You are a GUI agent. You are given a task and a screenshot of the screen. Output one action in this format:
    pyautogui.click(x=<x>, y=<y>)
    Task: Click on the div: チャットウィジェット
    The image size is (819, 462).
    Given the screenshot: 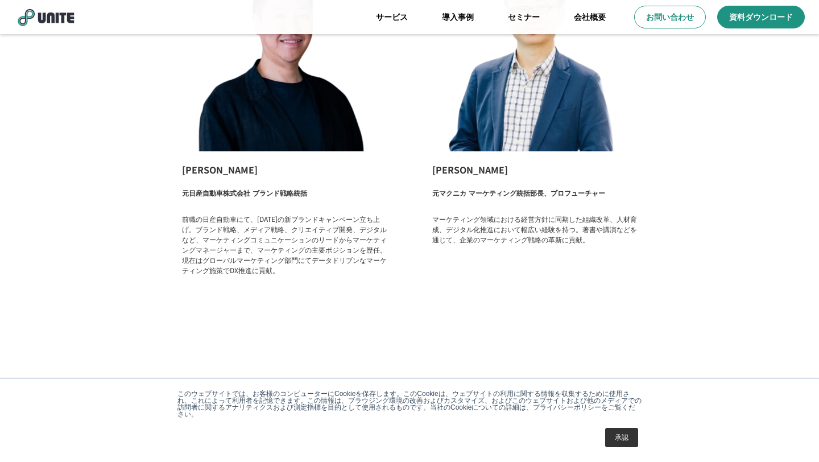 What is the action you would take?
    pyautogui.click(x=791, y=435)
    